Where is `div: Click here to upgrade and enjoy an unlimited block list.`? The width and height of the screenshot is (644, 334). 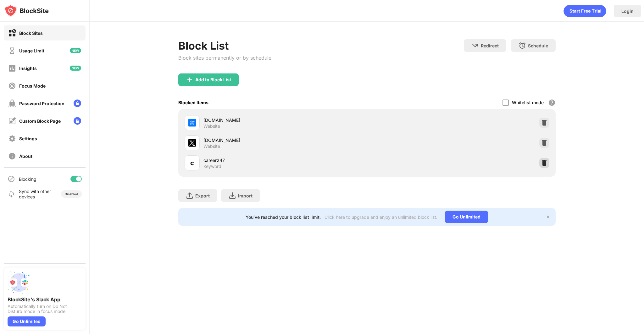
div: Click here to upgrade and enjoy an unlimited block list. is located at coordinates (381, 217).